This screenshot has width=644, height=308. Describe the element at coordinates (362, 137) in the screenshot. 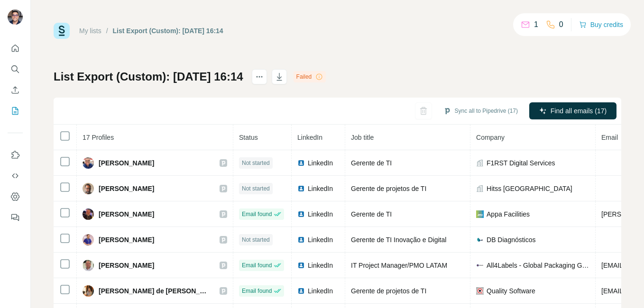

I see `span: Job title` at that location.